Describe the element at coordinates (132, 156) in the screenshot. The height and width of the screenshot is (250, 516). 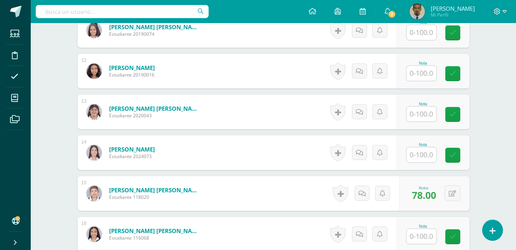
I see `span: Estudiante 2024073` at that location.